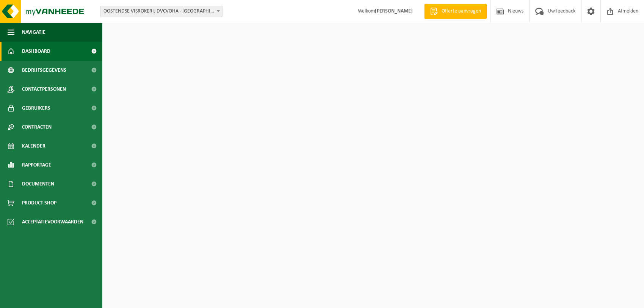 The width and height of the screenshot is (644, 308). What do you see at coordinates (44, 89) in the screenshot?
I see `span: Contactpersonen` at bounding box center [44, 89].